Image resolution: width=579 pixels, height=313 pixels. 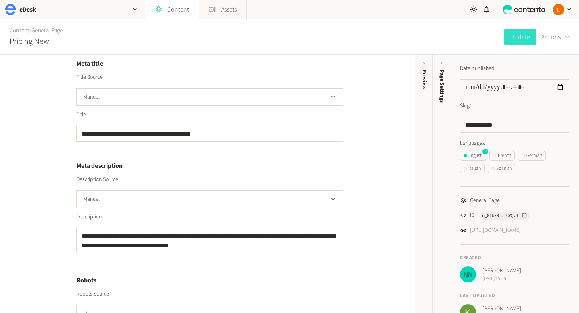 What do you see at coordinates (10, 10) in the screenshot?
I see `img: eDesk` at bounding box center [10, 10].